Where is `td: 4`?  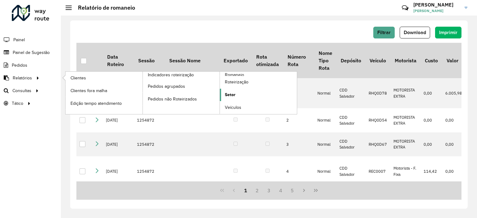 td: 4 is located at coordinates (299, 171).